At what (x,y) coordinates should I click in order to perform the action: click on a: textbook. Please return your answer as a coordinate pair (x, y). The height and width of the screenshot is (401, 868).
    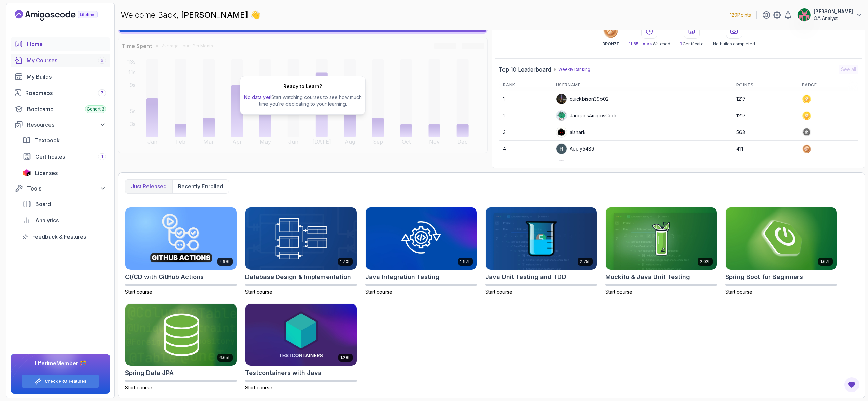
    Looking at the image, I should click on (64, 140).